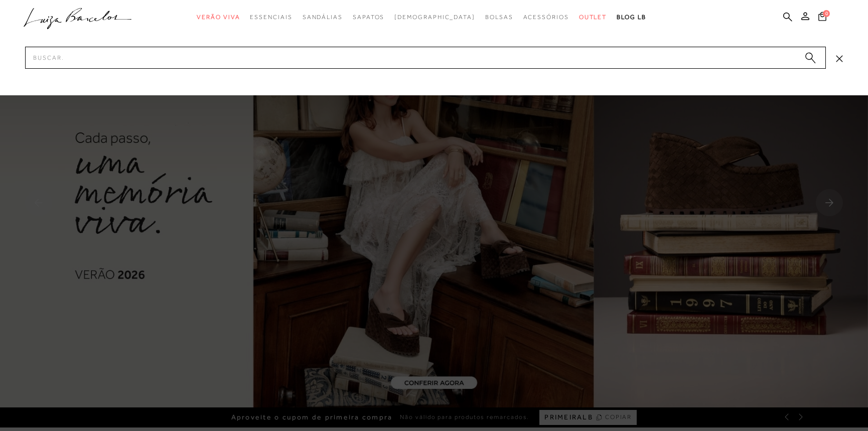 The height and width of the screenshot is (431, 868). Describe the element at coordinates (218, 17) in the screenshot. I see `span: Verão Viva` at that location.